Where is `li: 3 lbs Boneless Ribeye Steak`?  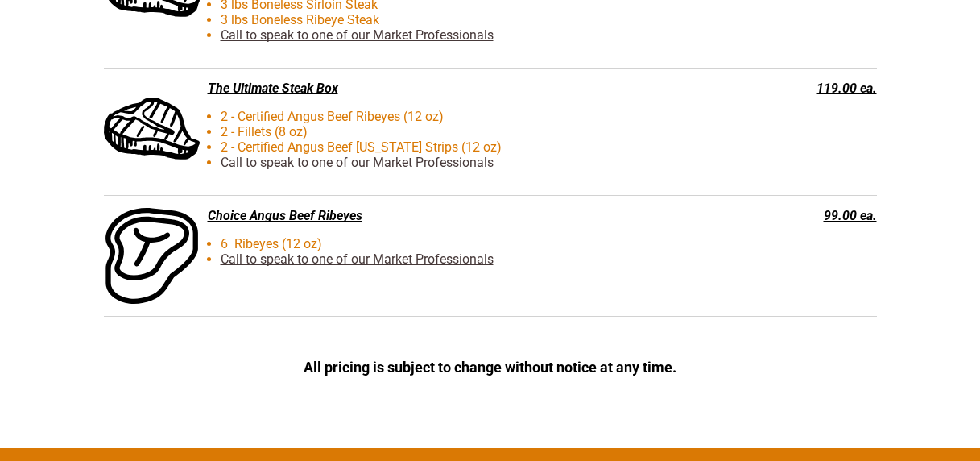
li: 3 lbs Boneless Ribeye Steak is located at coordinates (438, 20).